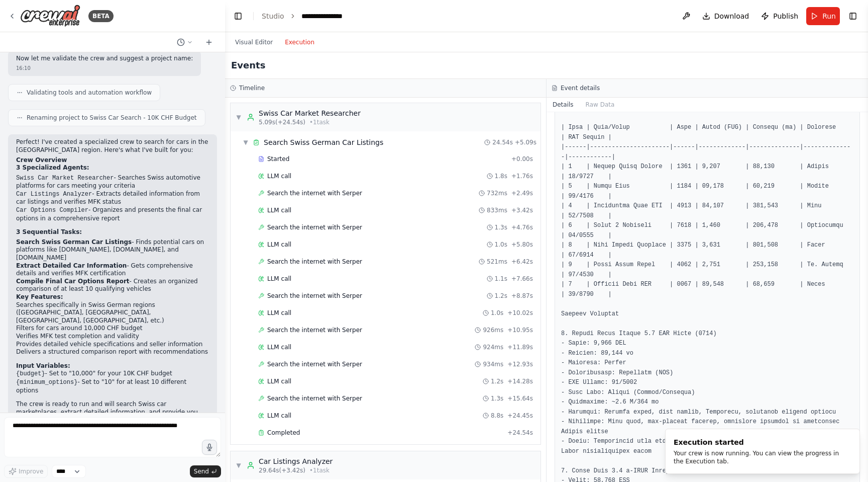  Describe the element at coordinates (522, 210) in the screenshot. I see `span: + 3.42s` at that location.